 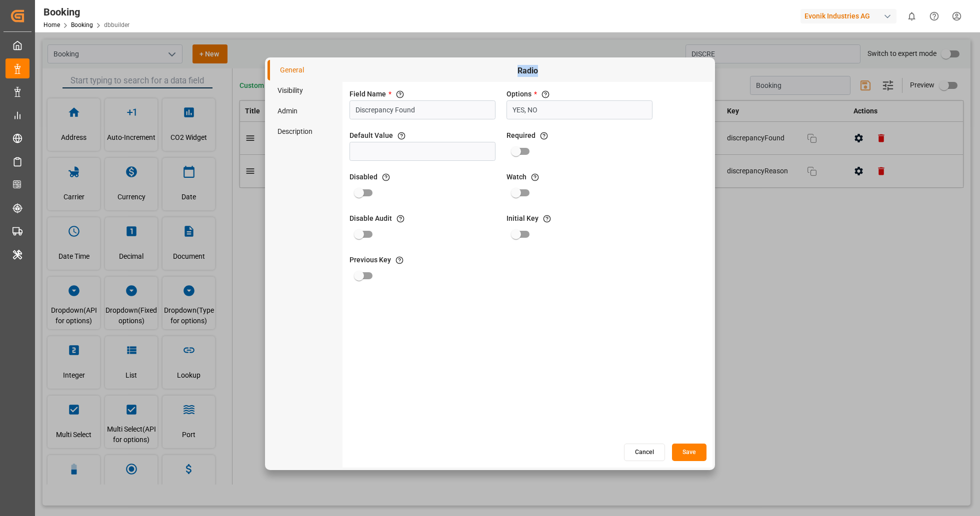 I want to click on li: Visibility, so click(x=305, y=90).